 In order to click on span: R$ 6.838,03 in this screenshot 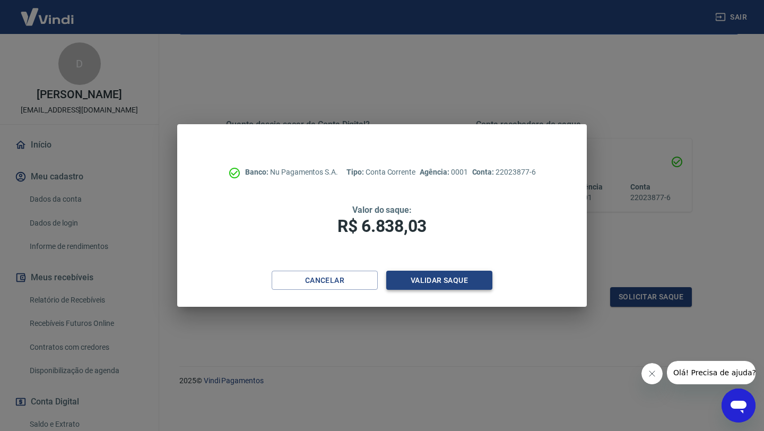, I will do `click(382, 226)`.